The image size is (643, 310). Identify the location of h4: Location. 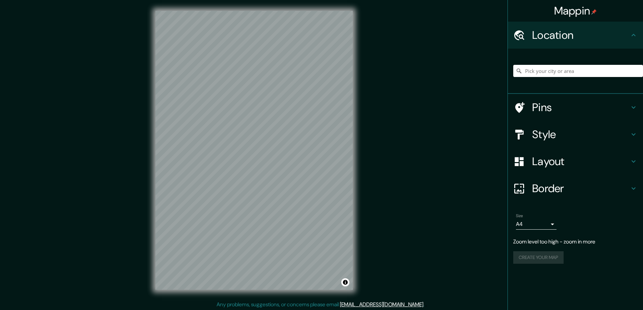
(581, 35).